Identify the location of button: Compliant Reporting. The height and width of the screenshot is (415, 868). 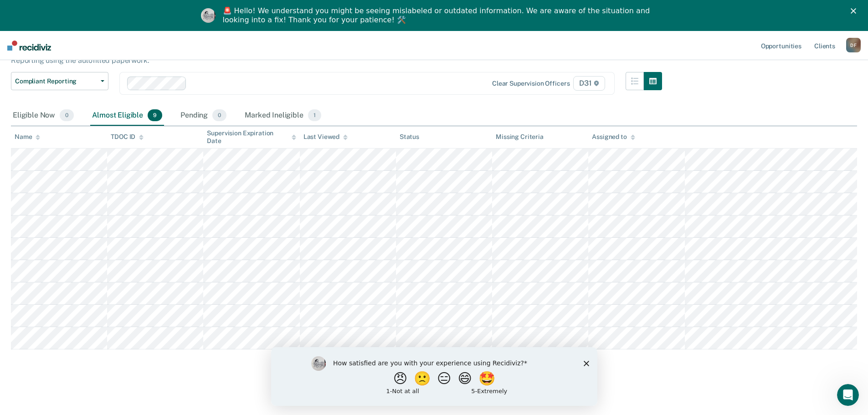
(60, 81).